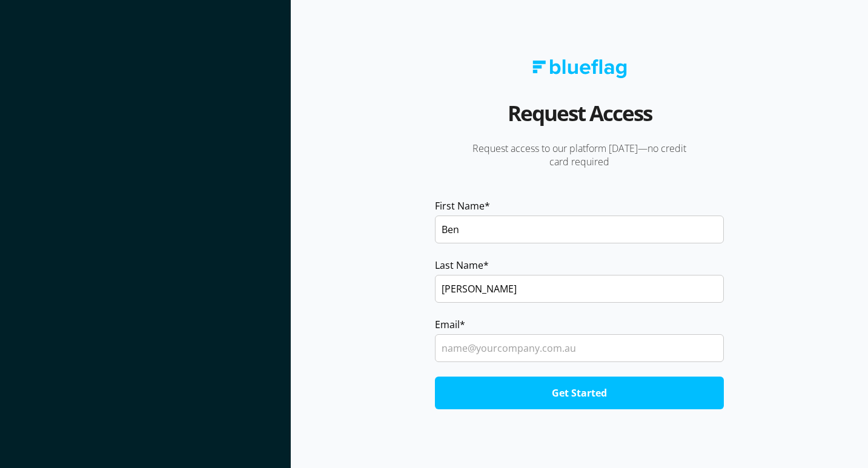  What do you see at coordinates (580, 118) in the screenshot?
I see `h2: Request Access` at bounding box center [580, 118].